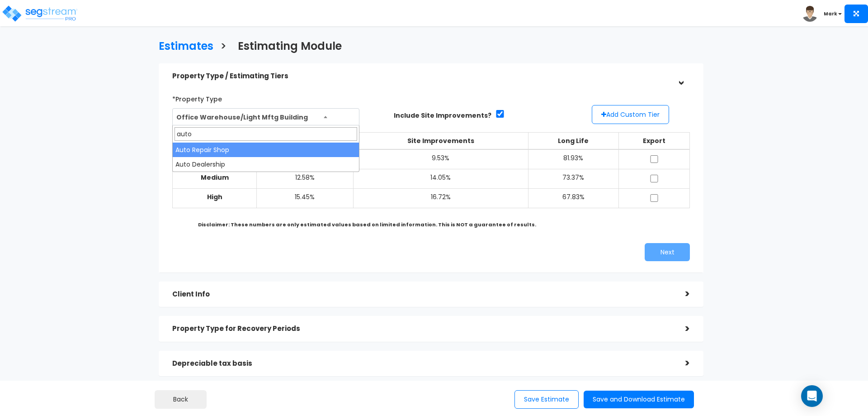 This screenshot has width=868, height=416. Describe the element at coordinates (574, 159) in the screenshot. I see `td: 81.93%` at that location.